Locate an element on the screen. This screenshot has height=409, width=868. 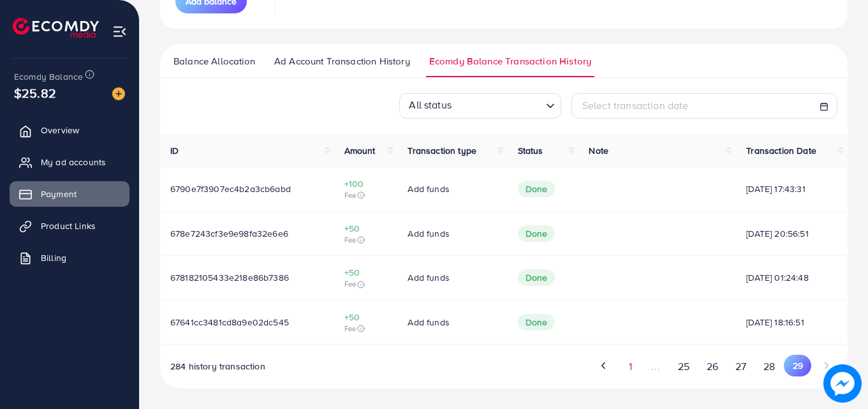
span: Payment is located at coordinates (58, 194).